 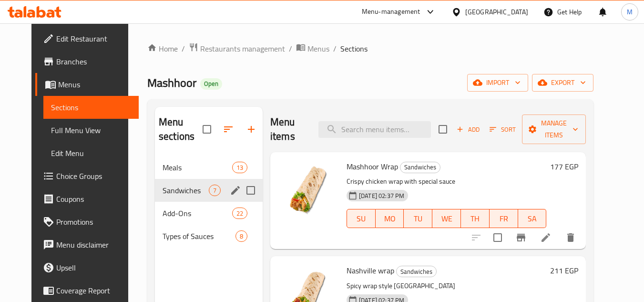 What do you see at coordinates (198, 213) in the screenshot?
I see `div: Add-Ons` at bounding box center [198, 213].